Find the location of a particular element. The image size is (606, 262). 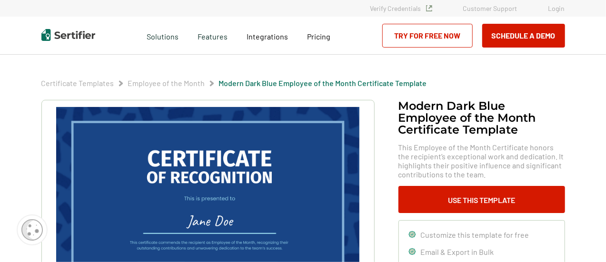

span: Modern Dark Blue Employee of the Month Certificate Template is located at coordinates (323, 83).